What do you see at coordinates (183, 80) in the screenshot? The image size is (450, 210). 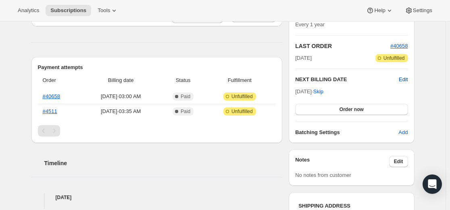 I see `span: Status` at bounding box center [183, 80].